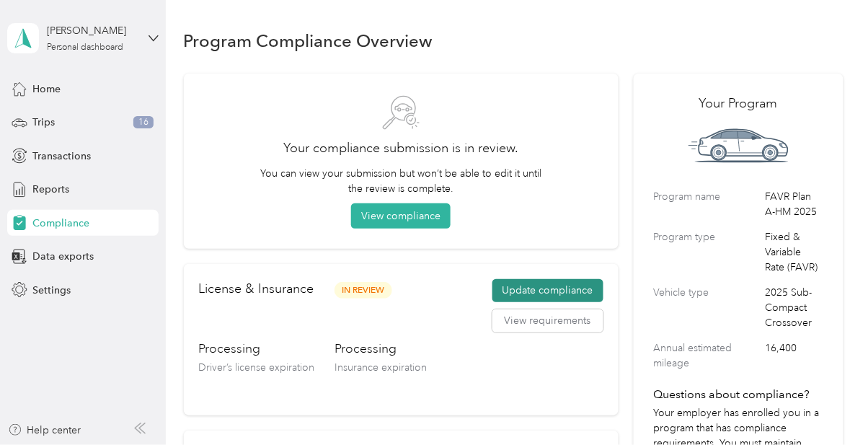  I want to click on label: Annual estimated mileage, so click(708, 355).